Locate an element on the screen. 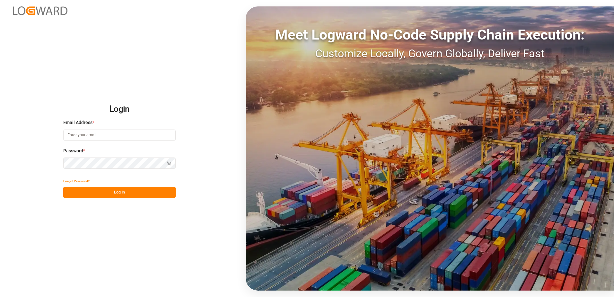  h2: Login is located at coordinates (119, 109).